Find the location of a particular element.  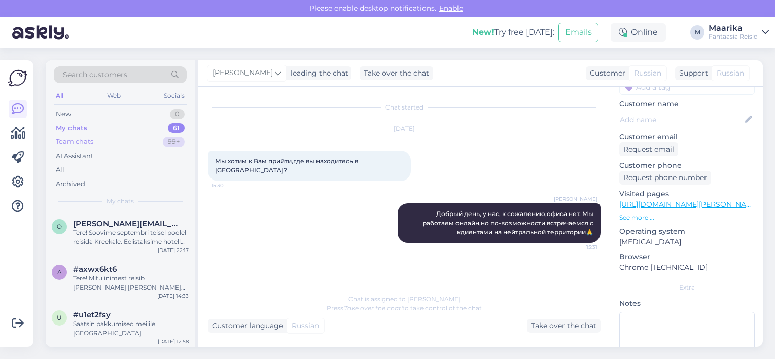

div: Web is located at coordinates (114, 96).